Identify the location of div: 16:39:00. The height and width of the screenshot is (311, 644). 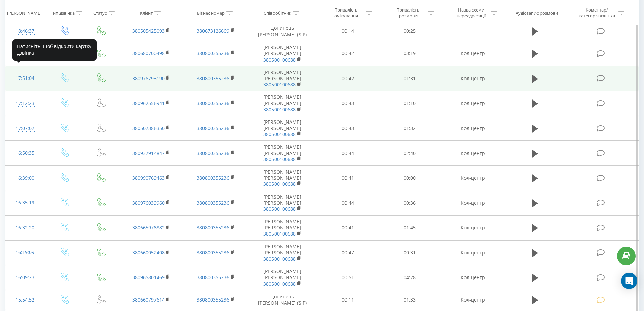
(25, 178).